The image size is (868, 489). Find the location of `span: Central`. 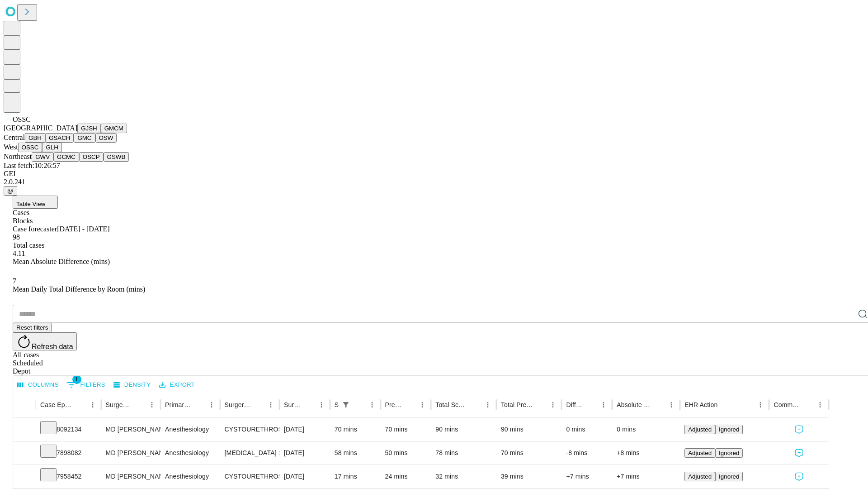

span: Central is located at coordinates (14, 137).